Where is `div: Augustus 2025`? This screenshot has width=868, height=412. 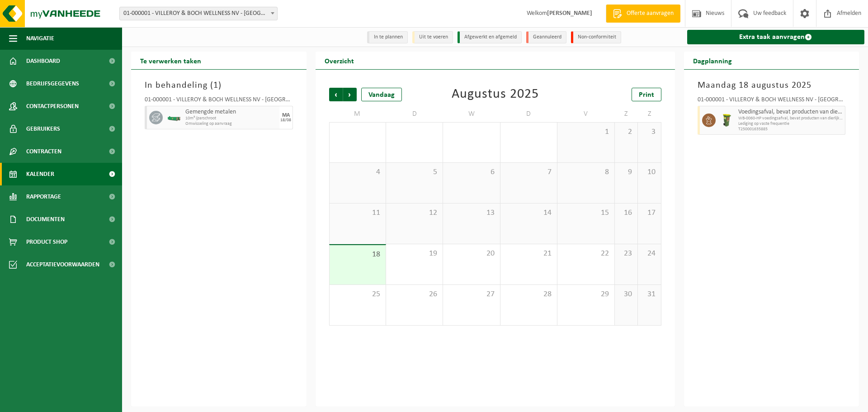
div: Augustus 2025 is located at coordinates (495, 94).